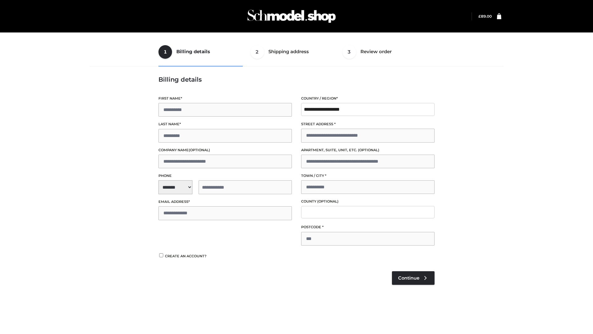  What do you see at coordinates (368, 201) in the screenshot?
I see `label: County` at bounding box center [368, 201].